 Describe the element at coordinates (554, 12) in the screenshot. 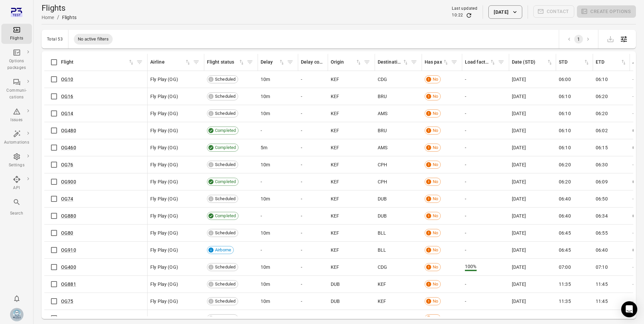

I see `span: Please make a selection to create communications` at that location.